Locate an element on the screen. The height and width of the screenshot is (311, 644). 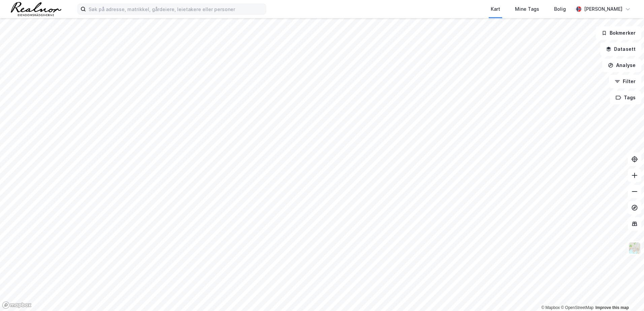
img: Z is located at coordinates (635, 248).